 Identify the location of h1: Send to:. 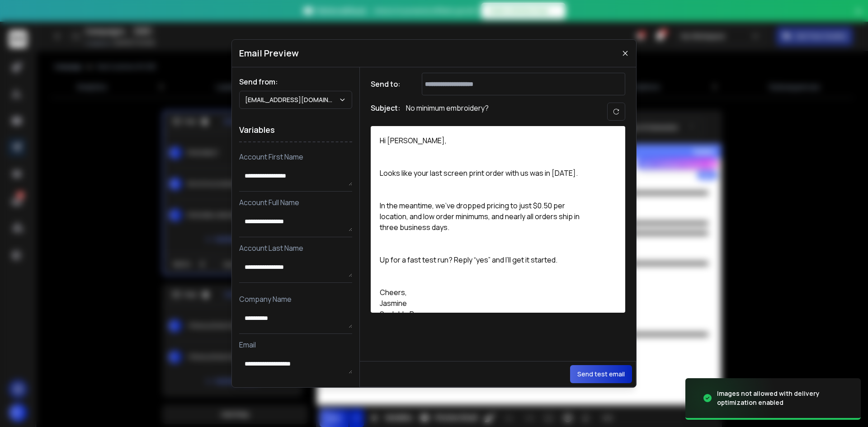
(389, 84).